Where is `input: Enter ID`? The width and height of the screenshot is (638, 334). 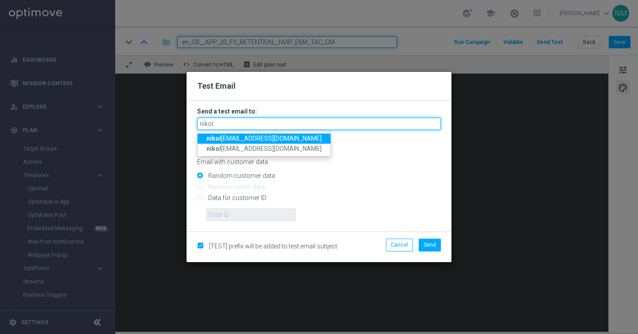
input: Enter ID is located at coordinates (251, 214).